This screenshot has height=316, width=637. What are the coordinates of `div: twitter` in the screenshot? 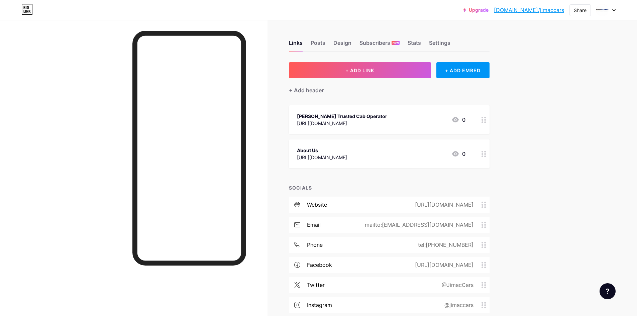 It's located at (315, 285).